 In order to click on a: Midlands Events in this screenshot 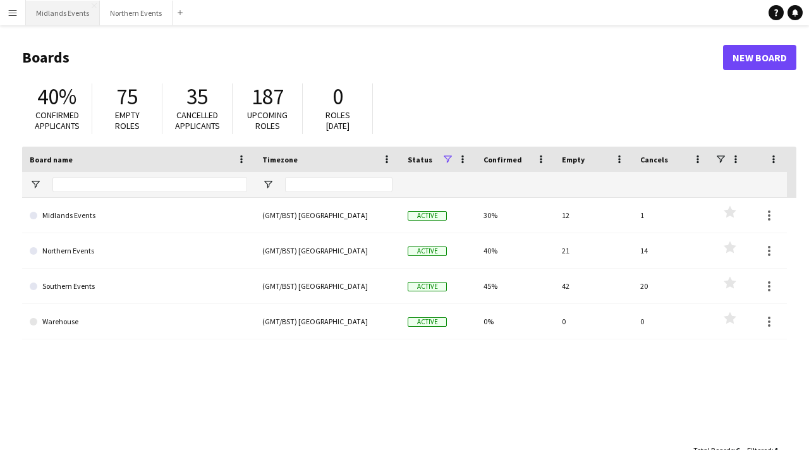, I will do `click(138, 216)`.